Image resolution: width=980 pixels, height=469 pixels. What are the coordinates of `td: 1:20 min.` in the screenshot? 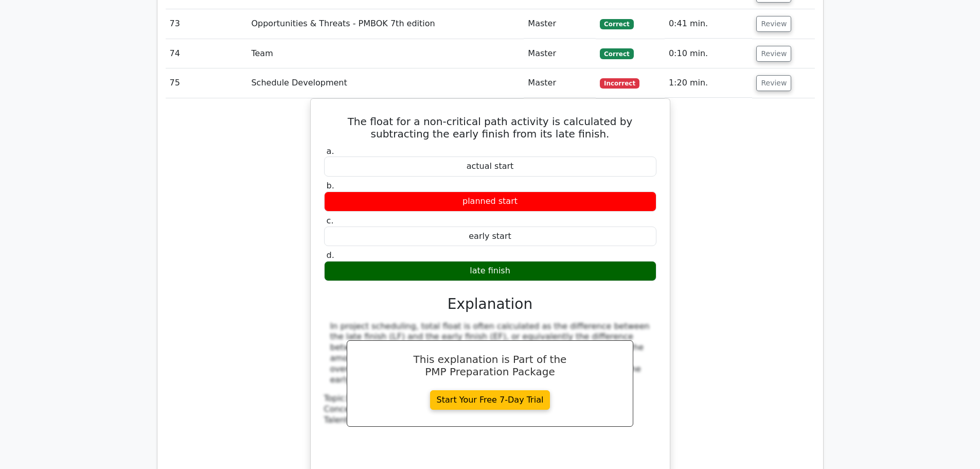 It's located at (709, 83).